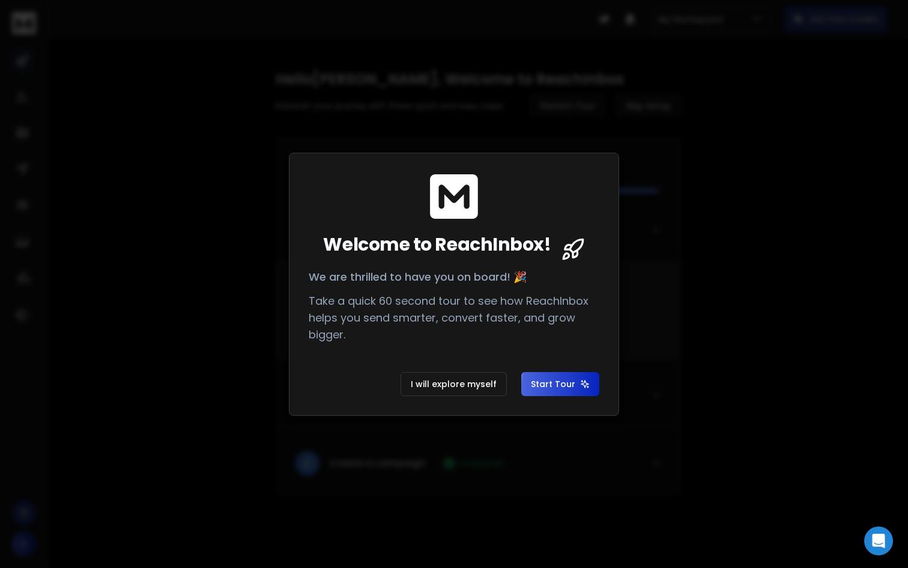 Image resolution: width=908 pixels, height=568 pixels. What do you see at coordinates (437, 245) in the screenshot?
I see `span: Welcome to ReachInbox!` at bounding box center [437, 245].